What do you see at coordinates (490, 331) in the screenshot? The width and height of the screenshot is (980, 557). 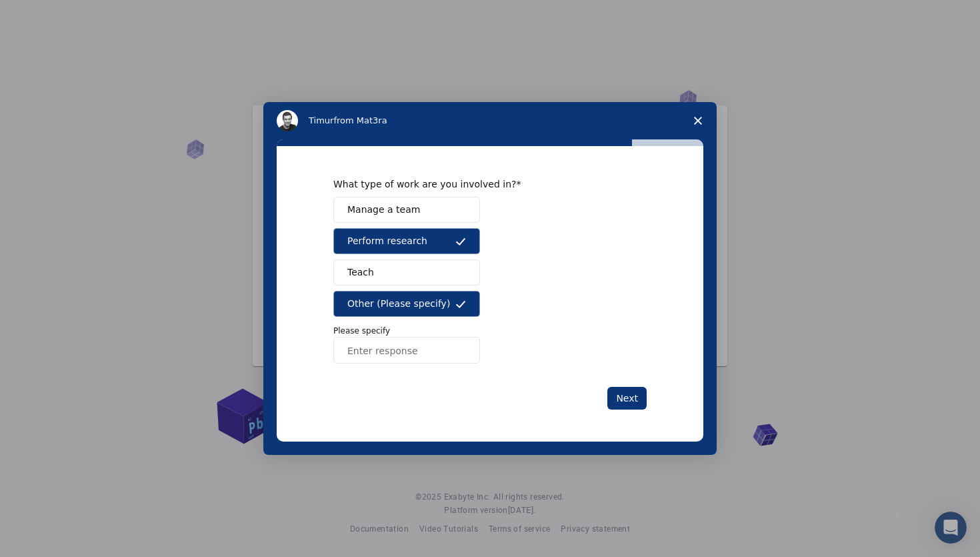 I see `p: Please specify` at bounding box center [490, 331].